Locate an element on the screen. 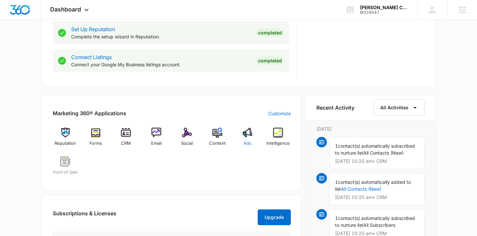  p: Connect your Google My Business listings account. is located at coordinates (161, 64).